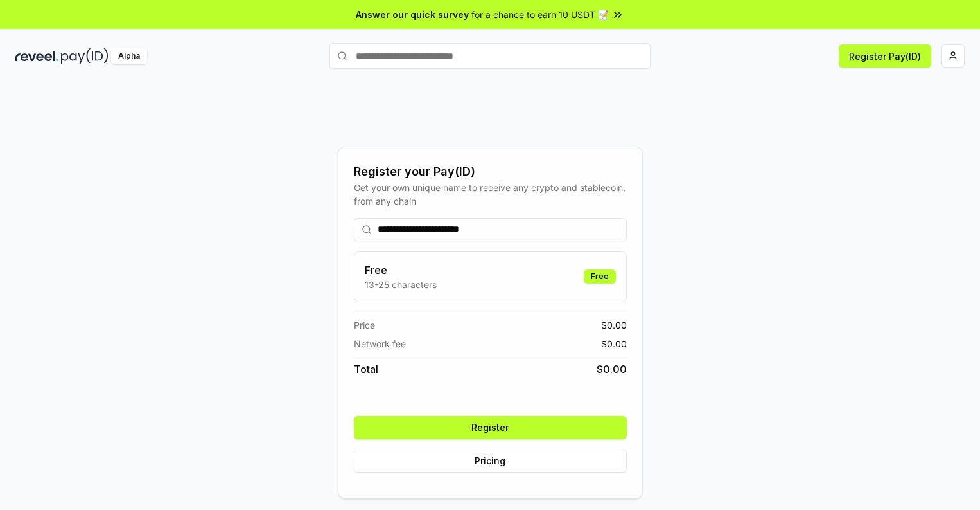 The height and width of the screenshot is (510, 980). Describe the element at coordinates (85, 56) in the screenshot. I see `img: pay_id` at that location.